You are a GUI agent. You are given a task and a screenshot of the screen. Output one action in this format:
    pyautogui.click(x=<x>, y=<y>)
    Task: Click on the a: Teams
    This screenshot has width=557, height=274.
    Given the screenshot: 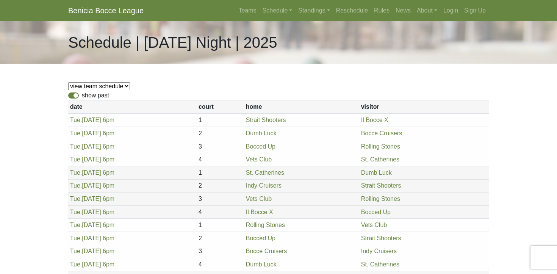 What is the action you would take?
    pyautogui.click(x=247, y=11)
    